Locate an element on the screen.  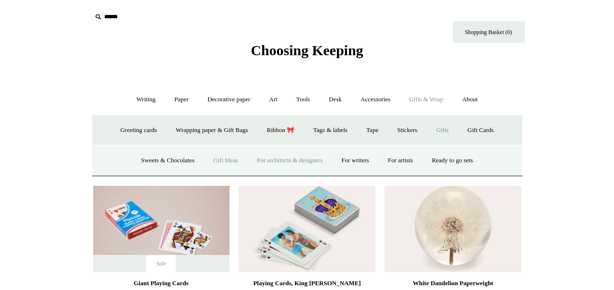
a: Wrapping paper & Gift Bags is located at coordinates (212, 130).